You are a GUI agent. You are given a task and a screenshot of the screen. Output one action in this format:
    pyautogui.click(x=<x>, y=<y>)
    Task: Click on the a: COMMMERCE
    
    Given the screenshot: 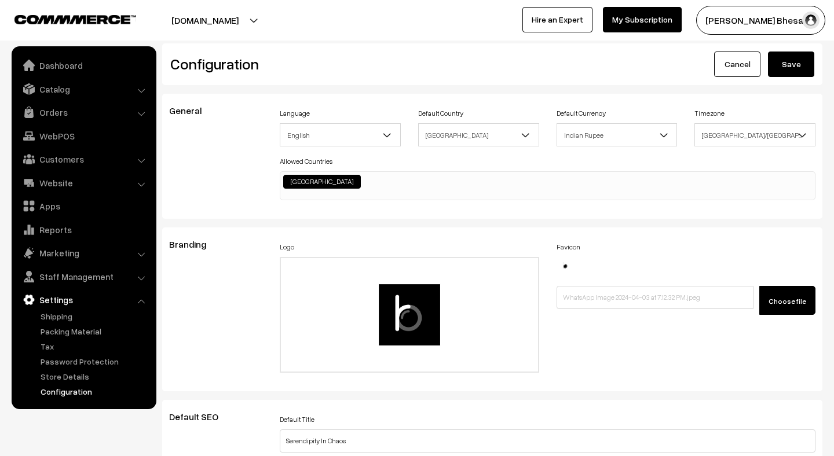 What is the action you would take?
    pyautogui.click(x=65, y=19)
    